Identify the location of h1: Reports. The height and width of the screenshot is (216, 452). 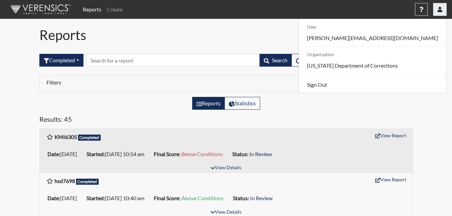
(226, 35).